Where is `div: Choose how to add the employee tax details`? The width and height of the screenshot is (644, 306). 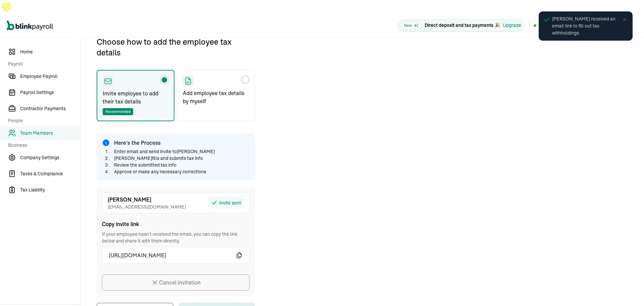
div: Choose how to add the employee tax details is located at coordinates (176, 108).